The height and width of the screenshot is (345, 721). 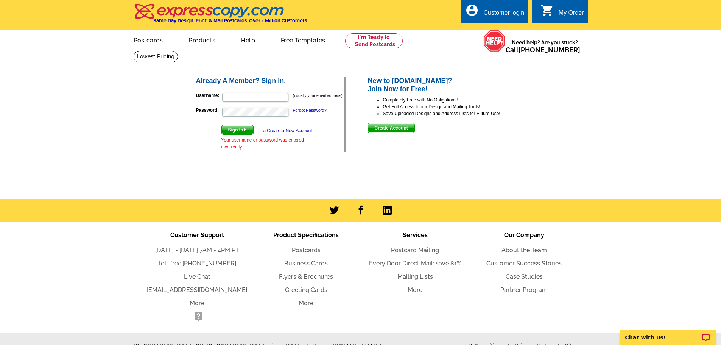 What do you see at coordinates (248, 39) in the screenshot?
I see `a: Help` at bounding box center [248, 39].